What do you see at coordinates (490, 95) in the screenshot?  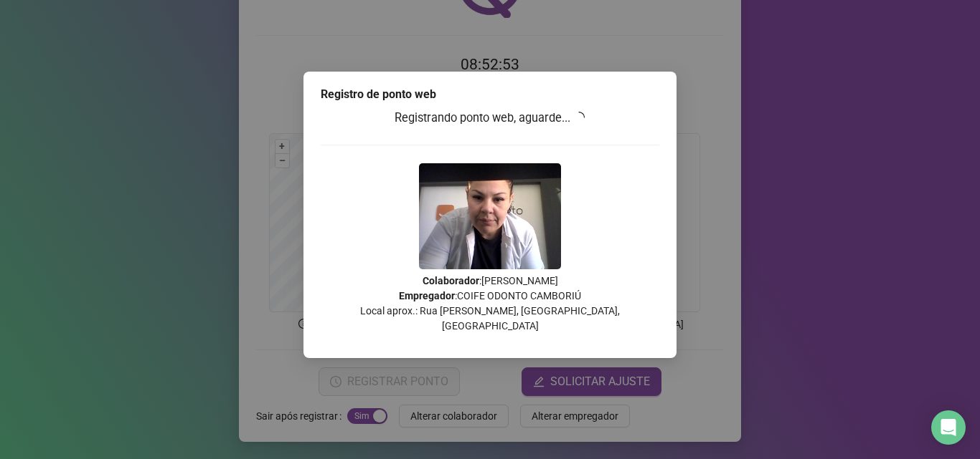 I see `div: Registro de ponto web` at bounding box center [490, 95].